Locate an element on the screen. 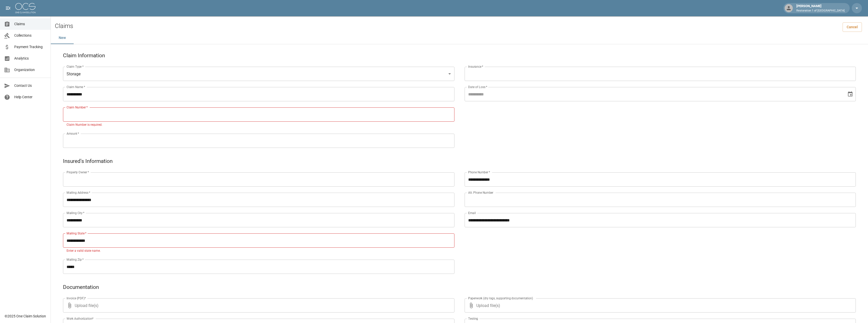  span: Analytics is located at coordinates (31, 58).